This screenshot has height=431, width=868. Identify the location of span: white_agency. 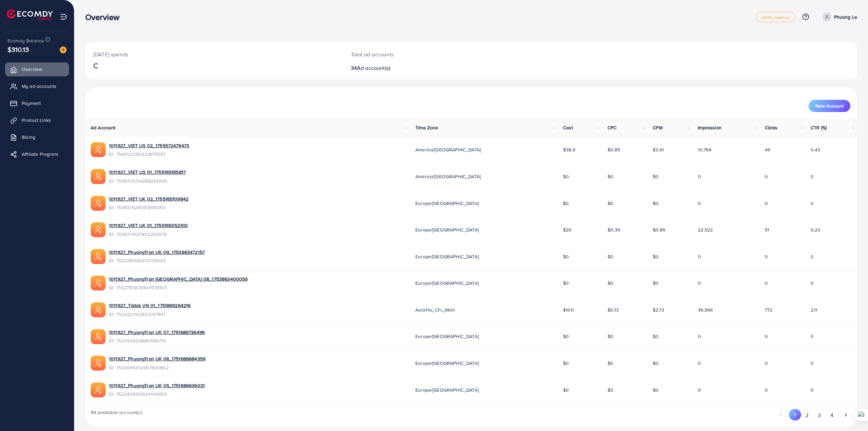
(775, 17).